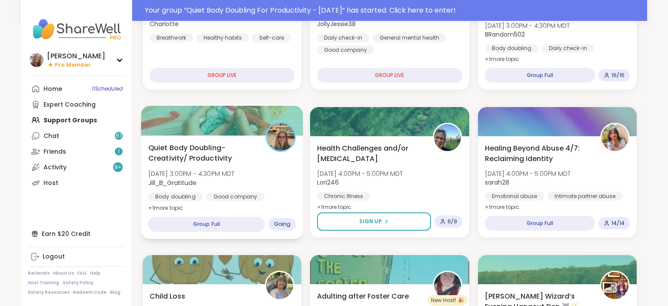 The image size is (668, 306). Describe the element at coordinates (343, 196) in the screenshot. I see `div: Chronic Illness` at that location.